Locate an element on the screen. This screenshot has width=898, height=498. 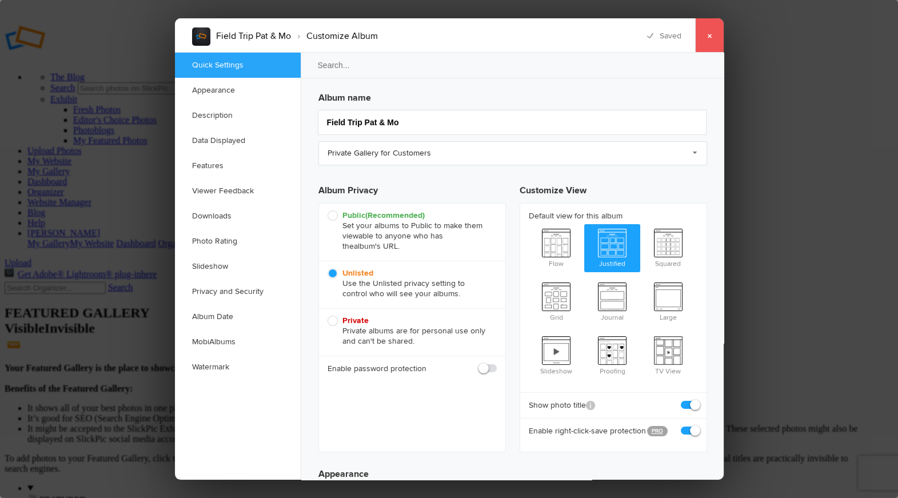
span: Use the Unlisted privacy setting to control who will see your albums. is located at coordinates (409, 283).